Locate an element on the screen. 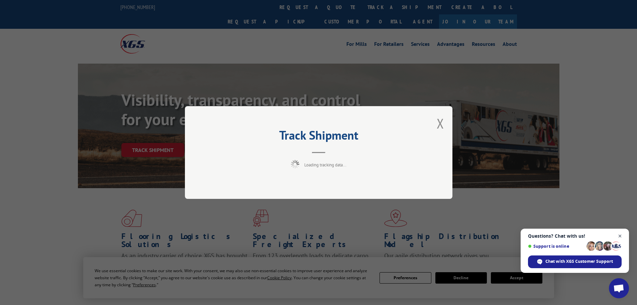  img: xgs-loading is located at coordinates (295, 164).